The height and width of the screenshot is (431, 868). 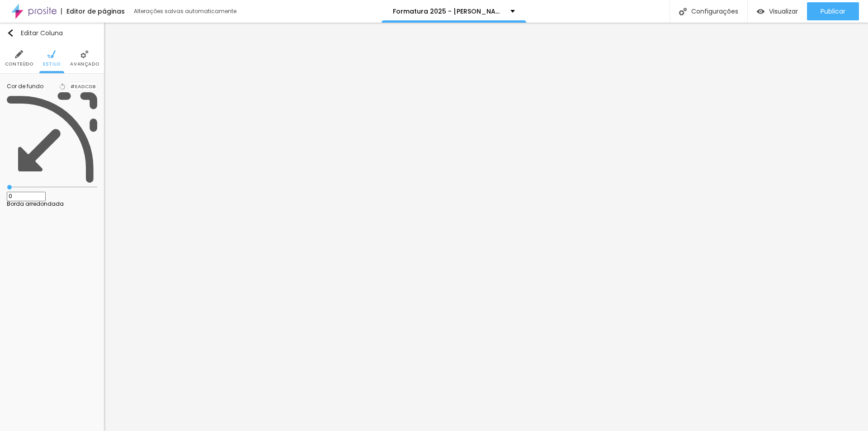 I want to click on img: view-1.svg, so click(x=760, y=11).